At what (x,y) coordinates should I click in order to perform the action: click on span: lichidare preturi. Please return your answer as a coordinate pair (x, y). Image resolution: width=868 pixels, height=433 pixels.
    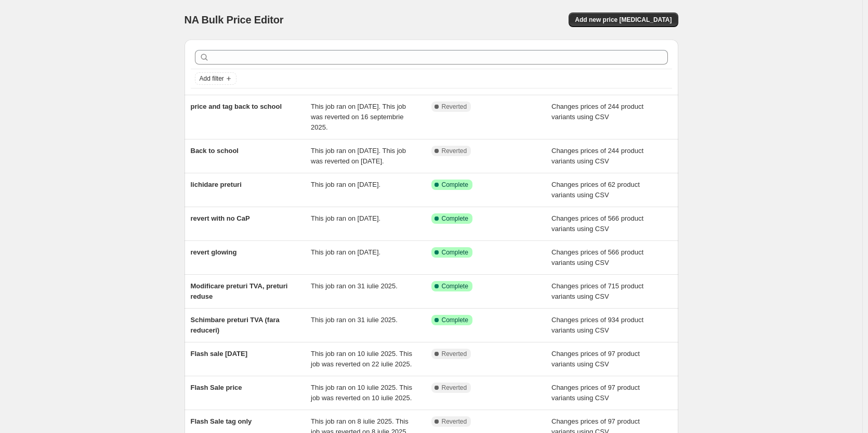
    Looking at the image, I should click on (216, 184).